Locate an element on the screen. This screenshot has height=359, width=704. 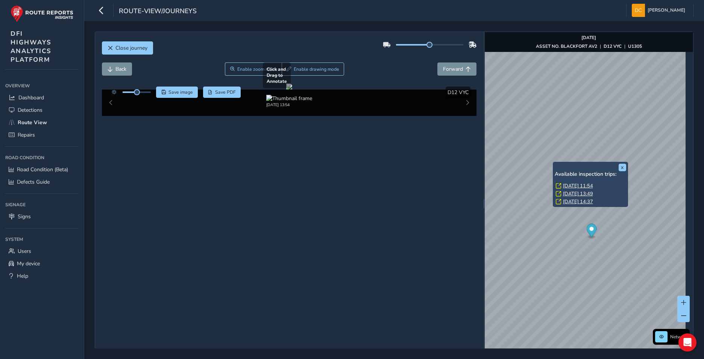
div: Overview is located at coordinates (42, 86).